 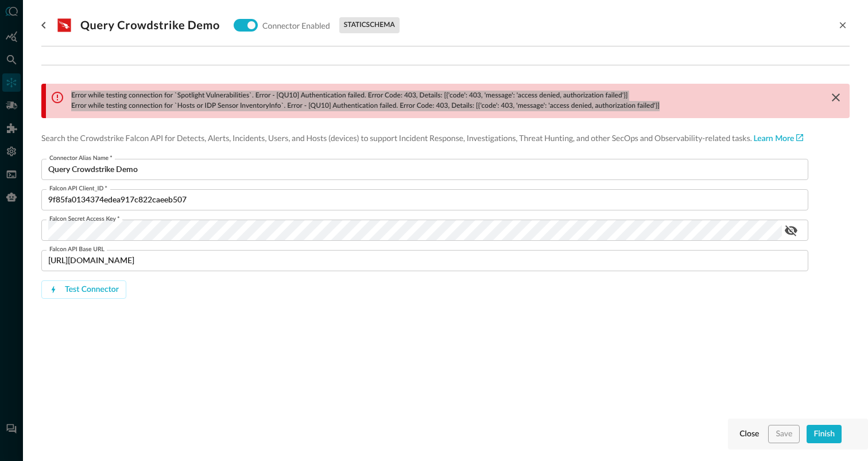 I want to click on p: Search the Crowdstrike Falcon API for Detects, Alerts, Incidents, Users, and Hosts (devices) to s..., so click(x=422, y=138).